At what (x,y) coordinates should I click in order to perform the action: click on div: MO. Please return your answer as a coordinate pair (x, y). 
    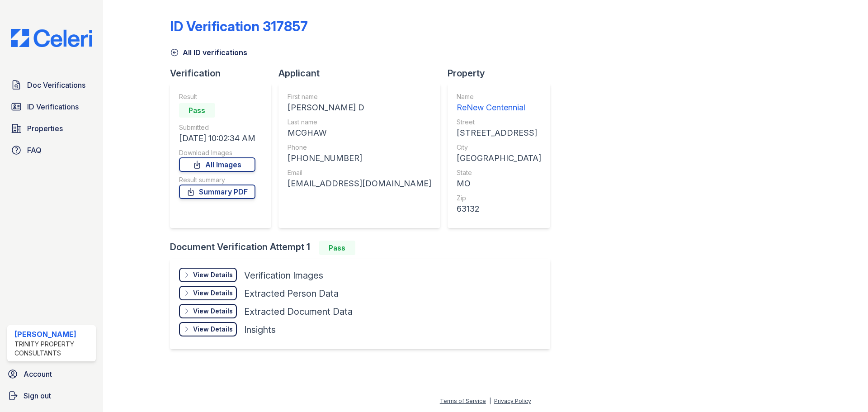
    Looking at the image, I should click on (499, 184).